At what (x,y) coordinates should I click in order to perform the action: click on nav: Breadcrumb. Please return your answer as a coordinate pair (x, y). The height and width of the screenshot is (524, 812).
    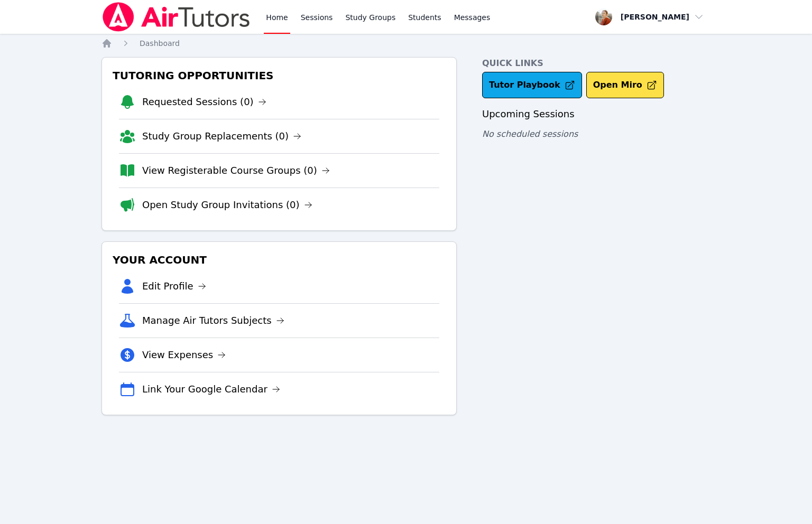
    Looking at the image, I should click on (406, 44).